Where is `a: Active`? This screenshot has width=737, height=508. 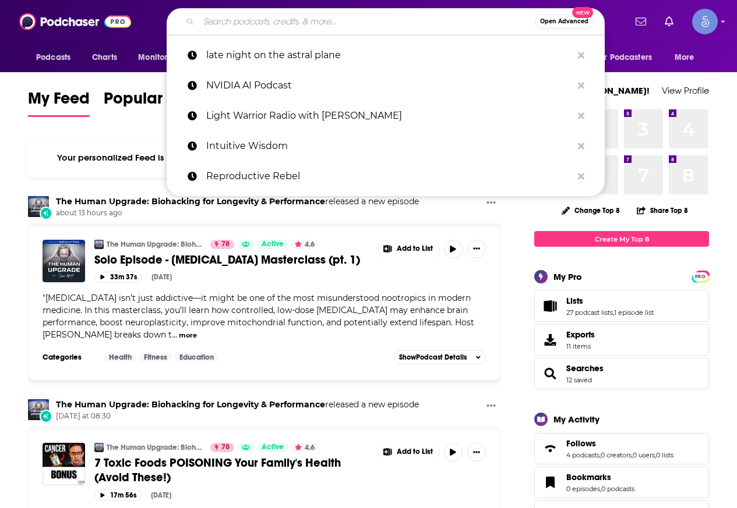 a: Active is located at coordinates (273, 448).